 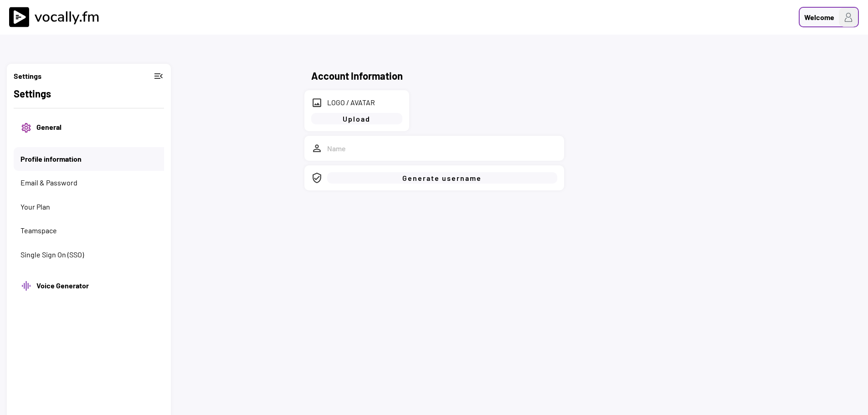 What do you see at coordinates (316, 178) in the screenshot?
I see `button: verified_user` at bounding box center [316, 178].